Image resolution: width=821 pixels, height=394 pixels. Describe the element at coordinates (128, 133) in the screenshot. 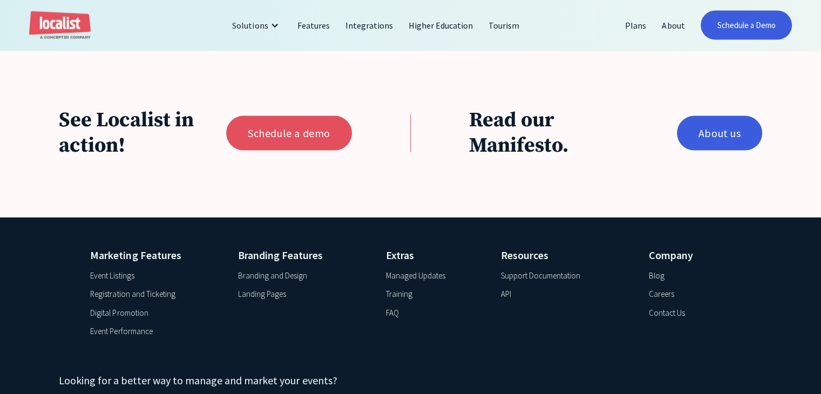

I see `h3: See Localist in action!` at that location.